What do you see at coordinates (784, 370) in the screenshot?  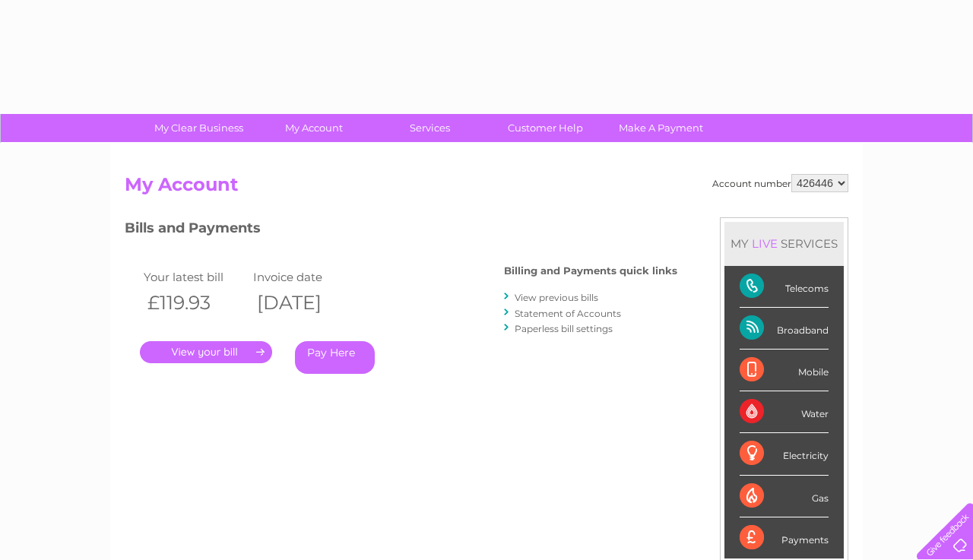 I see `div: Mobile` at bounding box center [784, 370].